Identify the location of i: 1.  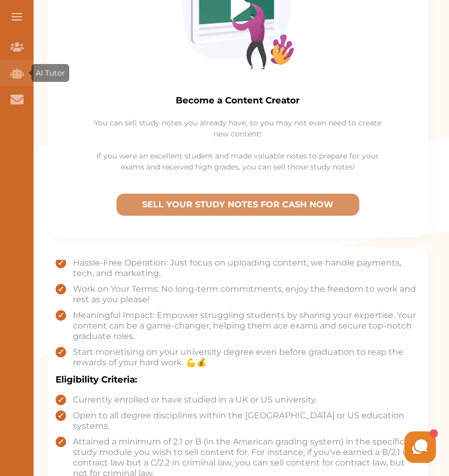
(236, 5).